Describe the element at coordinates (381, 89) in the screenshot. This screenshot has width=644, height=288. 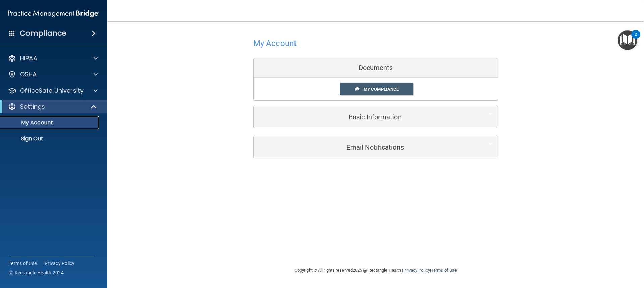
I see `span: My Compliance` at that location.